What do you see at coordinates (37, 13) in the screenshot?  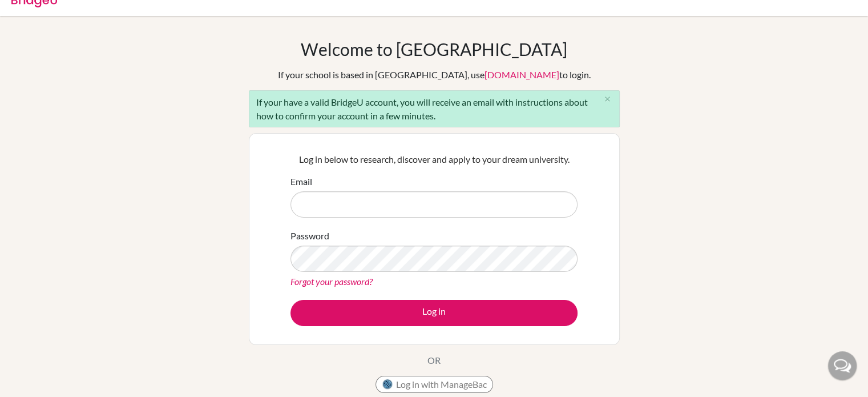 I see `span: Help` at bounding box center [37, 13].